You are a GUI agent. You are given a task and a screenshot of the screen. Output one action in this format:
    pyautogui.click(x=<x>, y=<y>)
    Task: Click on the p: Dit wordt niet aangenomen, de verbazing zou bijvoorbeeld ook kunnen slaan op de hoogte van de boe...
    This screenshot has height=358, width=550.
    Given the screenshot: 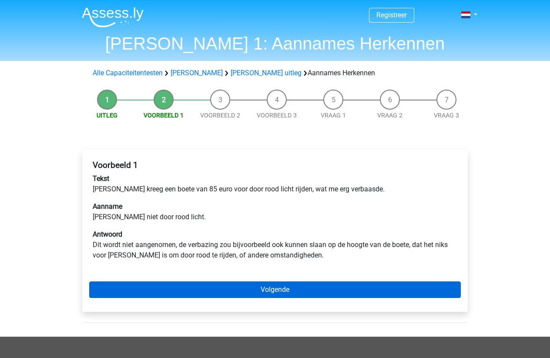 What is the action you would take?
    pyautogui.click(x=275, y=245)
    